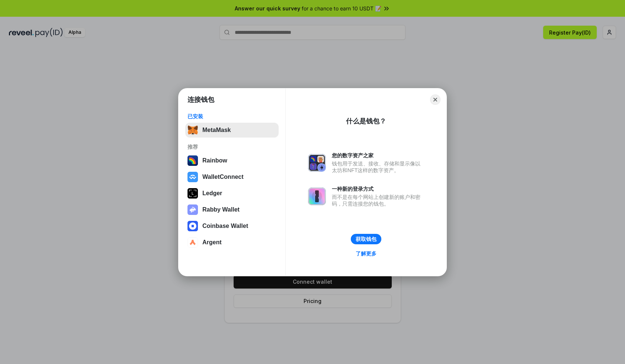 The image size is (625, 364). I want to click on div: Rainbow, so click(214, 160).